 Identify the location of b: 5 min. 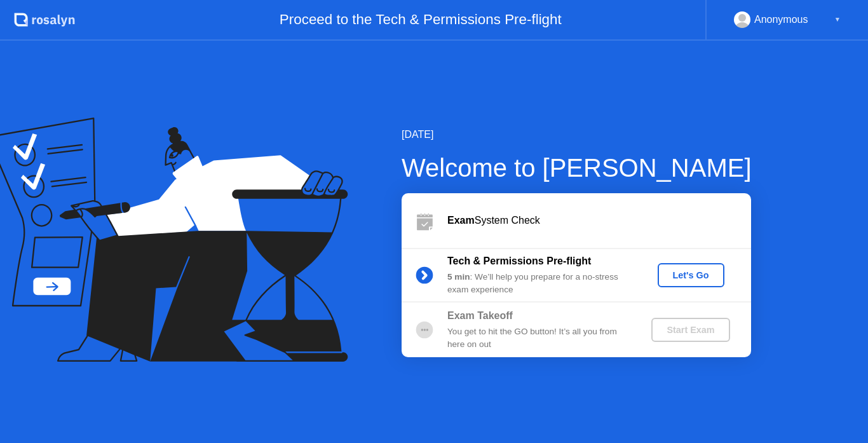
(459, 276).